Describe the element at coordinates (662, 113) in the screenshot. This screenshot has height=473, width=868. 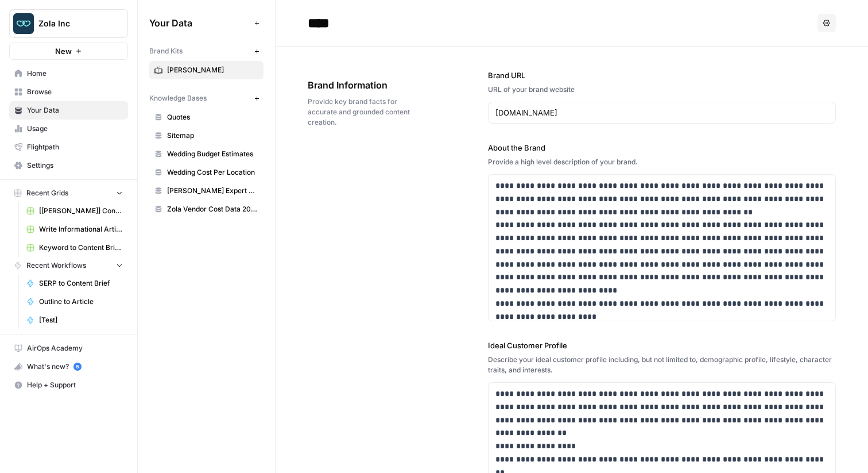
I see `input: www.sundaysoccer.com` at that location.